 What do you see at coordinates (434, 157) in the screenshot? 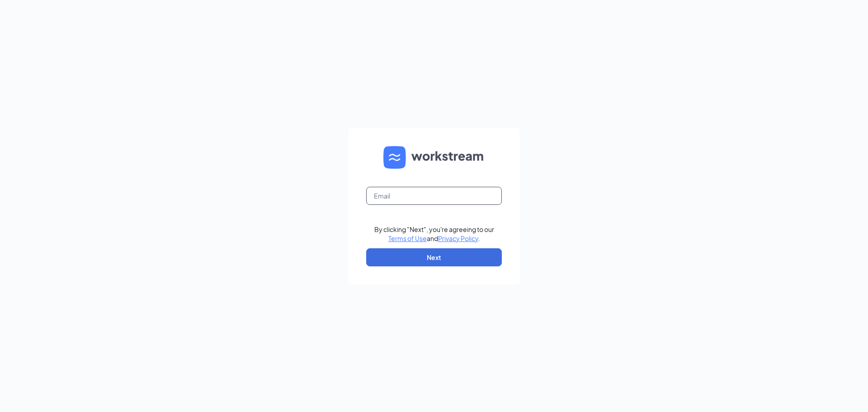
I see `img: WS logo and Workstream text` at bounding box center [434, 157].